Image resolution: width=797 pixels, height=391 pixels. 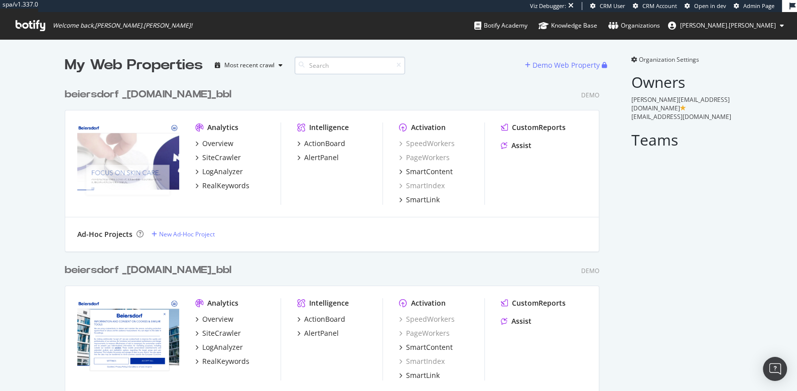 I want to click on div: Viz Debugger:, so click(x=548, y=6).